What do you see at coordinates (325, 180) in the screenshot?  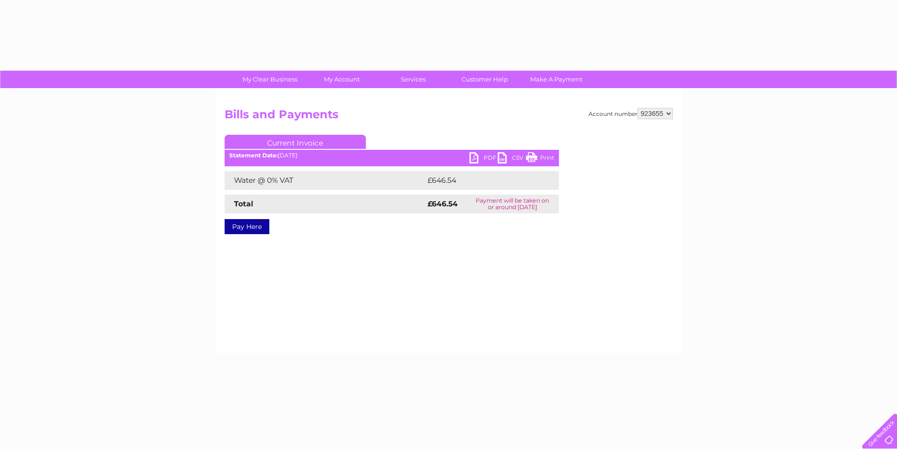 I see `td: Water @ 0% VAT` at bounding box center [325, 180].